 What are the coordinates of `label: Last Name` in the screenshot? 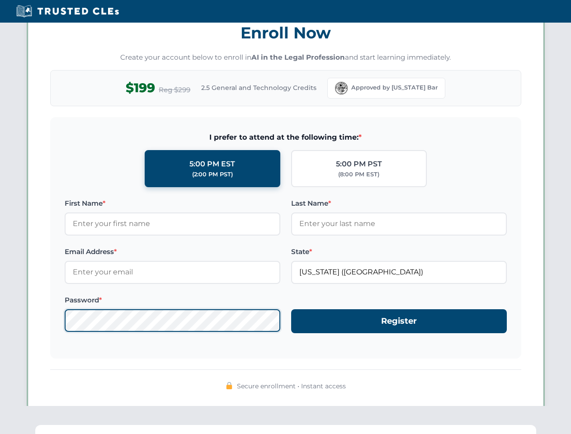 It's located at (399, 204).